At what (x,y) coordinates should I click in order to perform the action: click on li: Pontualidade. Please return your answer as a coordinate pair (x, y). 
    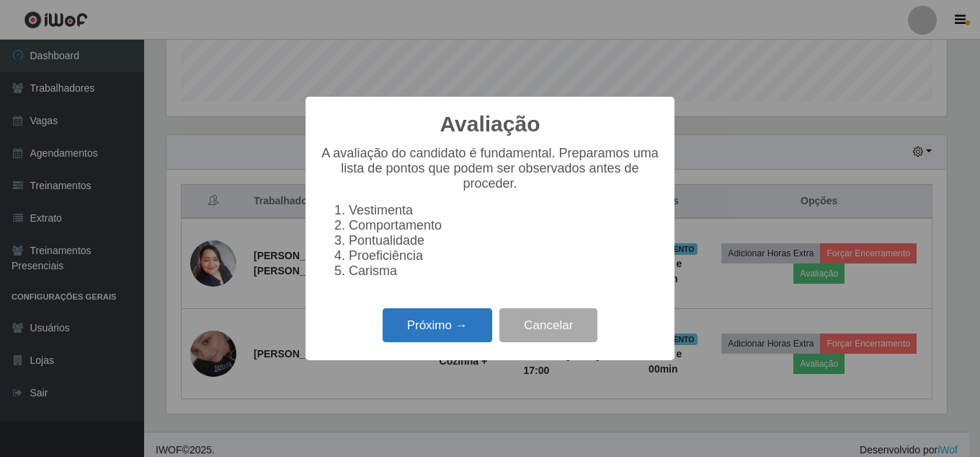
    Looking at the image, I should click on (505, 240).